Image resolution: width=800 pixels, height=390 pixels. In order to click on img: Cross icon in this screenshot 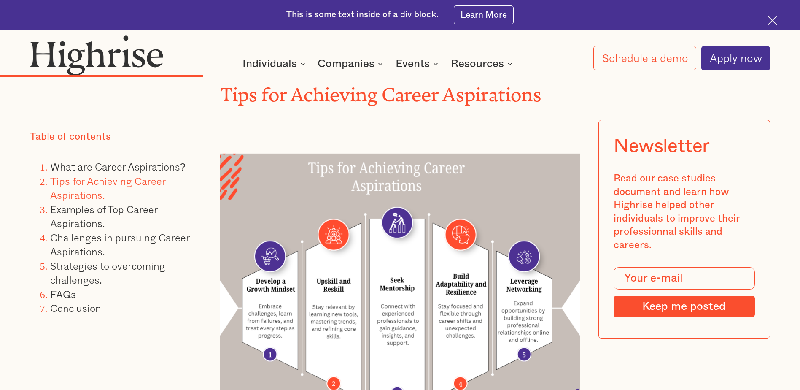, I will do `click(772, 20)`.